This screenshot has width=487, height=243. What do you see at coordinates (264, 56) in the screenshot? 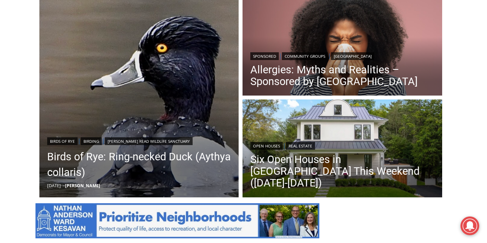
I see `a: Sponsored` at bounding box center [264, 56].